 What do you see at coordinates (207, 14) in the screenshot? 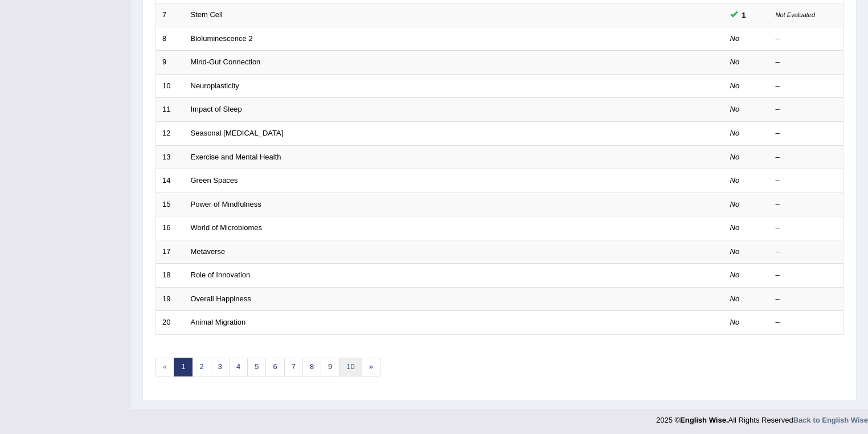
I see `a: Stem Cell` at bounding box center [207, 14].